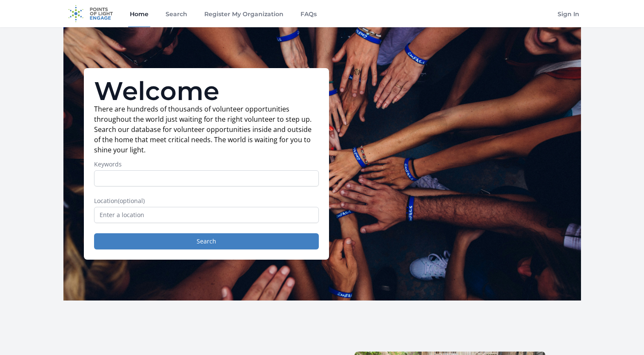 The height and width of the screenshot is (355, 644). What do you see at coordinates (206, 201) in the screenshot?
I see `label: Location` at bounding box center [206, 201].